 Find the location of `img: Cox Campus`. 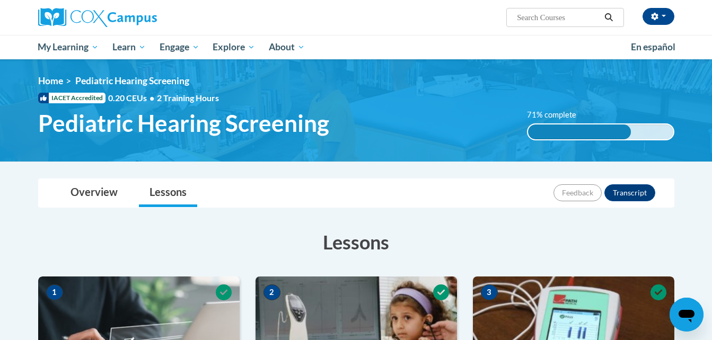

img: Cox Campus is located at coordinates (98, 17).